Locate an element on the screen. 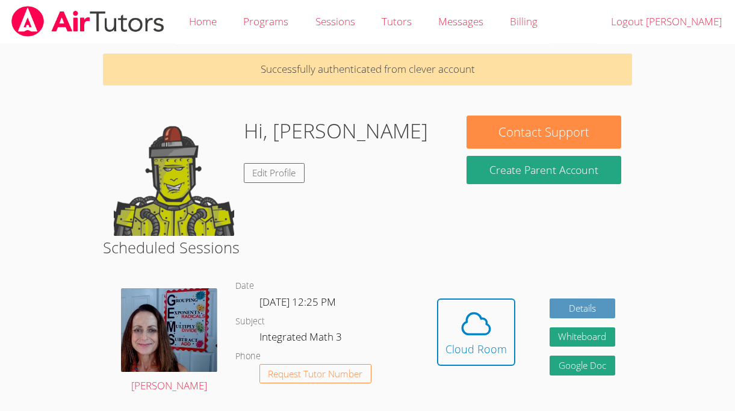 This screenshot has width=735, height=411. dd: Integrated Math 3 is located at coordinates (301, 339).